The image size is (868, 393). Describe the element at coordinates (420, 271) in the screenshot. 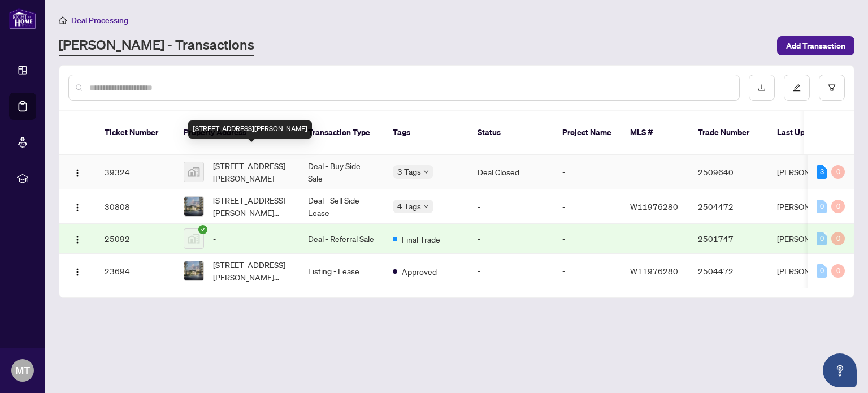

I see `span: Approved` at that location.